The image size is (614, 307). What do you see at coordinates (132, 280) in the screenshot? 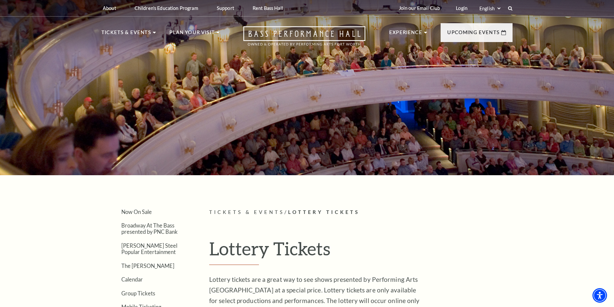
I see `a: Calendar` at bounding box center [132, 280].